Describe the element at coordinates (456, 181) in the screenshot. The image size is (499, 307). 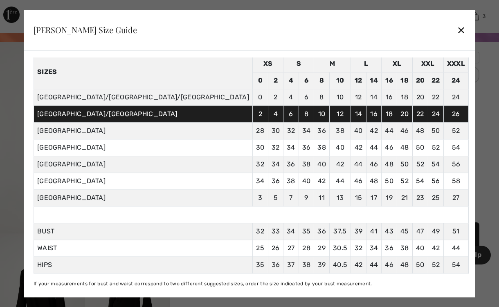
I see `td: 58` at that location.